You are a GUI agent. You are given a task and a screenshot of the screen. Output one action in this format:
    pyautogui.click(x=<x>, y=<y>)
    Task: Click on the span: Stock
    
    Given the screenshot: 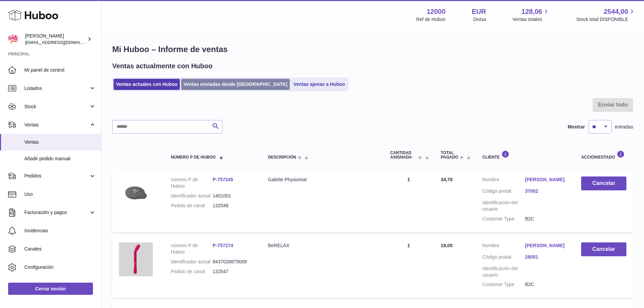 What is the action you would take?
    pyautogui.click(x=56, y=107)
    